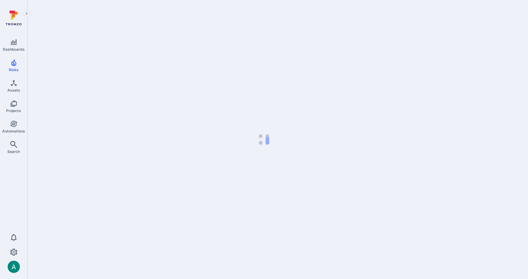  What do you see at coordinates (13, 131) in the screenshot?
I see `span: Automations` at bounding box center [13, 131].